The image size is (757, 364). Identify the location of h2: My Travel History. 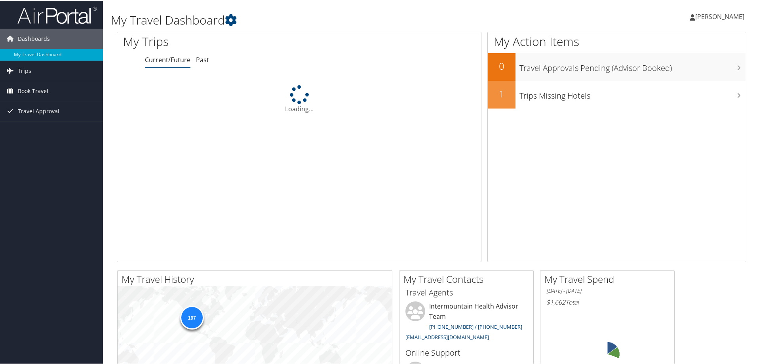
(256, 278).